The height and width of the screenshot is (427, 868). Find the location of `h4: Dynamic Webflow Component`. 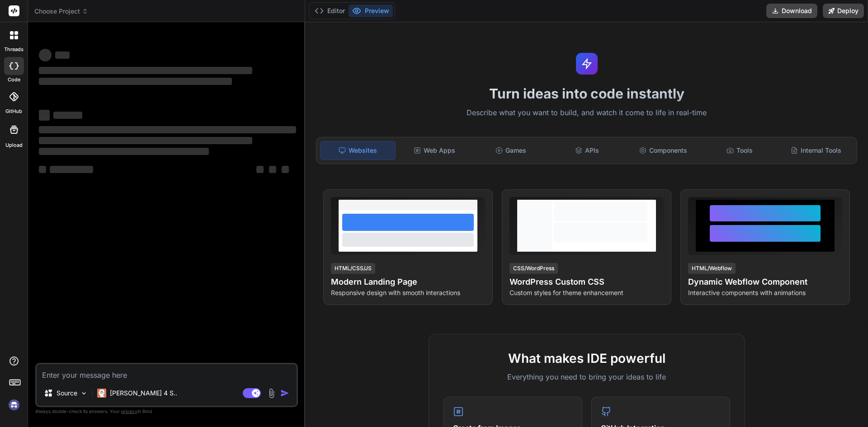

h4: Dynamic Webflow Component is located at coordinates (765, 282).